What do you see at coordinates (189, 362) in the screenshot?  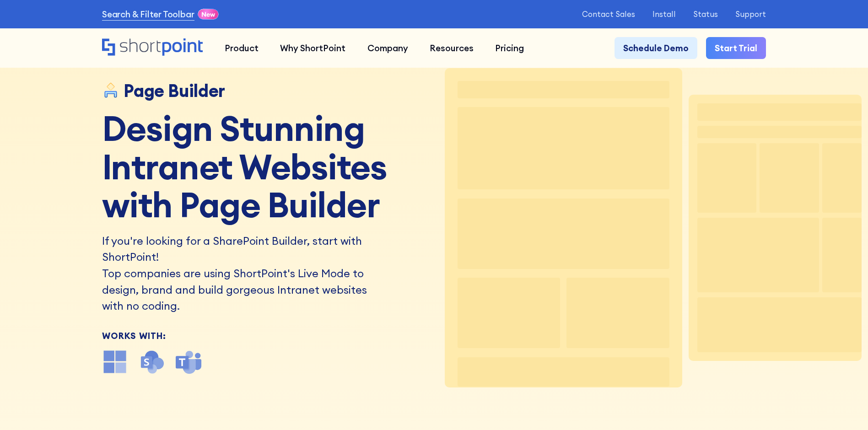 I see `img: microsoft teams icon` at bounding box center [189, 362].